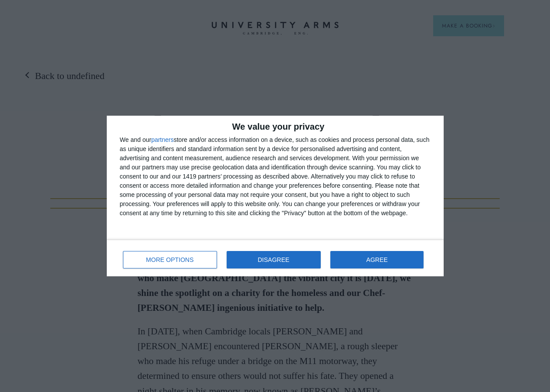 The height and width of the screenshot is (392, 550). I want to click on div: qc-cmp2-ui, so click(275, 196).